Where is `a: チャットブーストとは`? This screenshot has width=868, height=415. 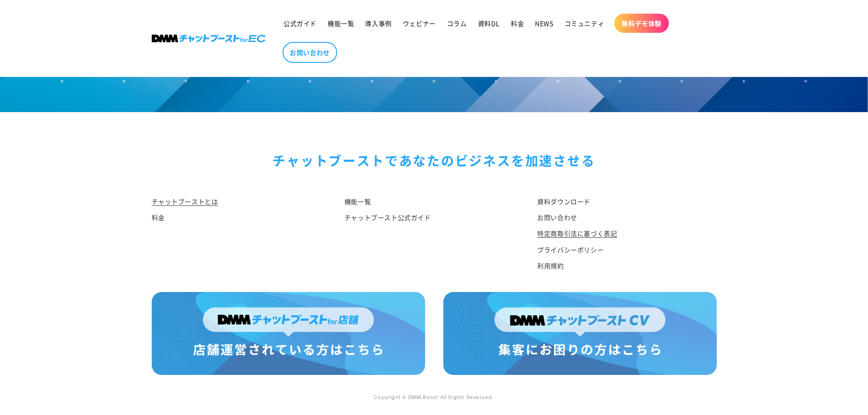 a: チャットブーストとは is located at coordinates (185, 203).